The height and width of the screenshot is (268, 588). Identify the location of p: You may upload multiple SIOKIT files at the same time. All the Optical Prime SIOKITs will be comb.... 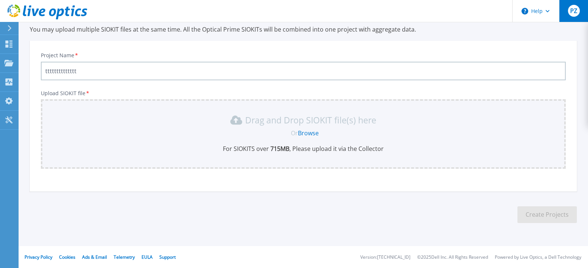
(303, 29).